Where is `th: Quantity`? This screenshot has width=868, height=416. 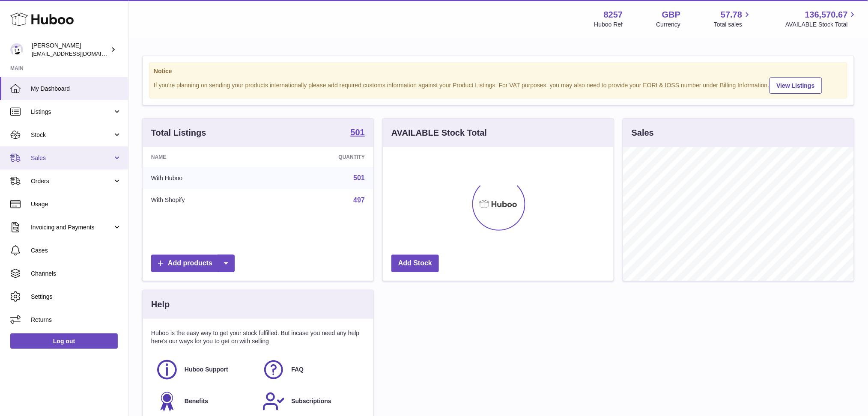
th: Quantity is located at coordinates (320, 157).